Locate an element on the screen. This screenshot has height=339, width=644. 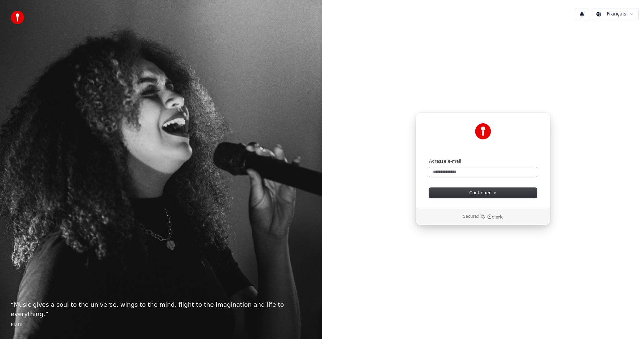
footer: Plato is located at coordinates (161, 325).